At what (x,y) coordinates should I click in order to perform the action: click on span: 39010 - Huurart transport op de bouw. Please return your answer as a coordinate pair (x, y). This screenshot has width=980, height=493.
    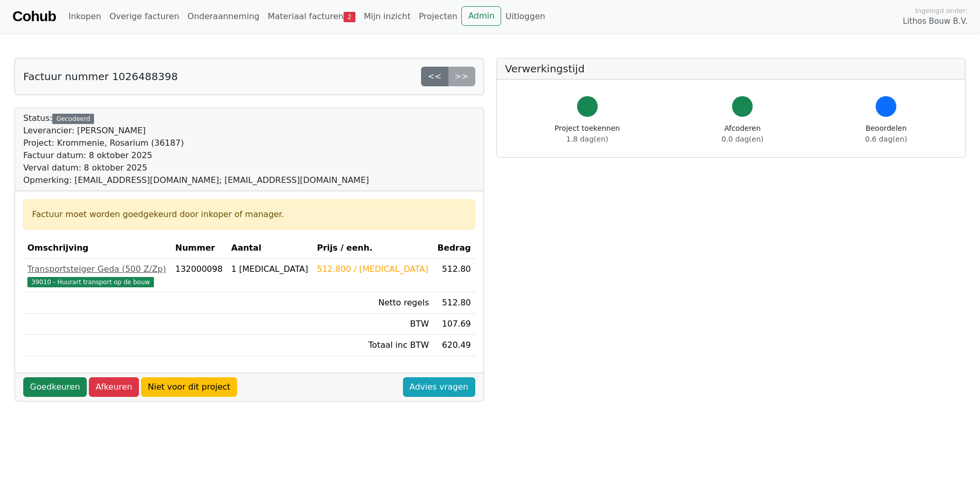
    Looking at the image, I should click on (90, 282).